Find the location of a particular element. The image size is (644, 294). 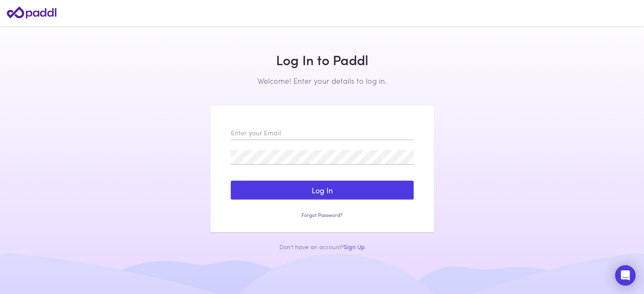

h2: Welcome! Enter your details to log in. is located at coordinates (322, 81).